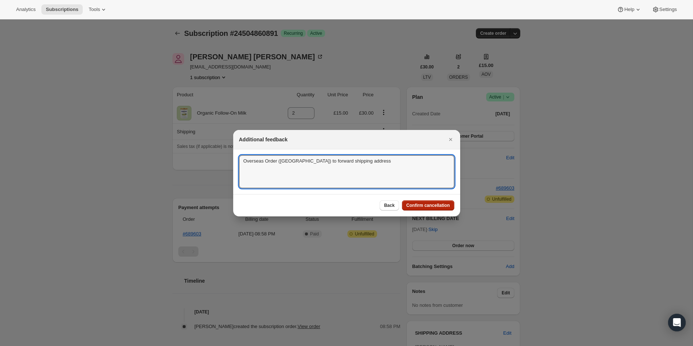 Image resolution: width=693 pixels, height=346 pixels. What do you see at coordinates (629, 10) in the screenshot?
I see `span: Help` at bounding box center [629, 10].